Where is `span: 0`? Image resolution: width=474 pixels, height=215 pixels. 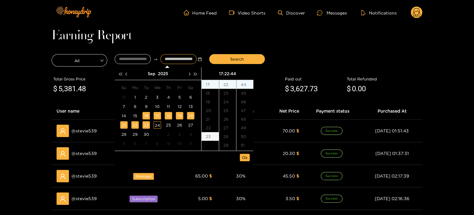 span: 0 is located at coordinates (354, 89).